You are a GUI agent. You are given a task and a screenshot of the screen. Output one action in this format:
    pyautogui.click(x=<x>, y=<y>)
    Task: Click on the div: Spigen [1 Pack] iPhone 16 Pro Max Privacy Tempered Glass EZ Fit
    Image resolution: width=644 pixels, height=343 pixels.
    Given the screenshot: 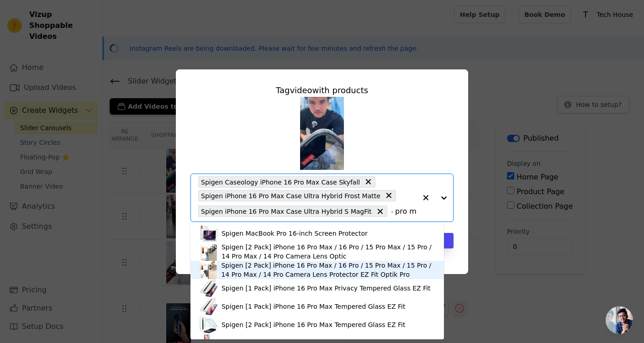 What is the action you would take?
    pyautogui.click(x=326, y=288)
    